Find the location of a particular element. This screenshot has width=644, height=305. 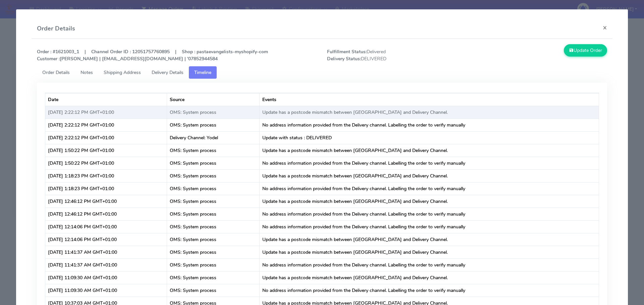

th: Date is located at coordinates (106, 100).